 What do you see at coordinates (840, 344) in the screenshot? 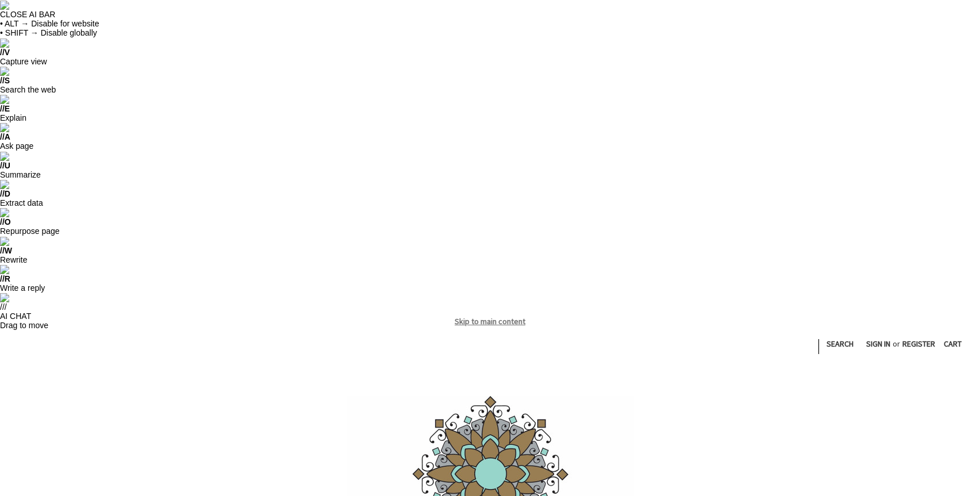
I see `a: Search` at bounding box center [840, 344].